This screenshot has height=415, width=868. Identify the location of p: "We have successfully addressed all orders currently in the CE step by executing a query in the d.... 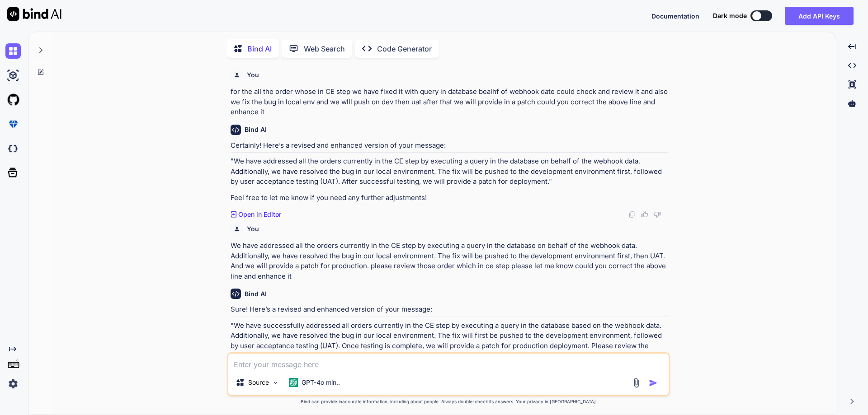
(449, 341).